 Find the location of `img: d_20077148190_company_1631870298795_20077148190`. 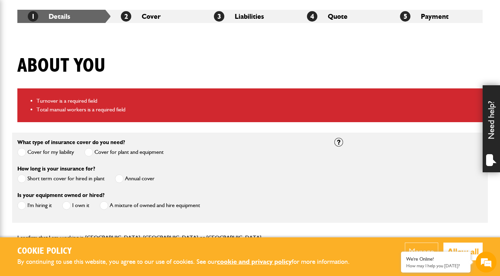

img: d_20077148190_company_1631870298795_20077148190 is located at coordinates (21, 43).